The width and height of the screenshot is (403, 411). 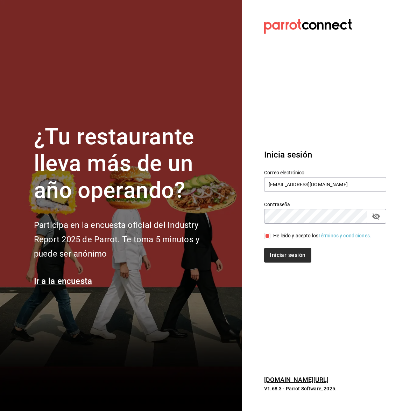 What do you see at coordinates (325, 155) in the screenshot?
I see `h3: Inicia sesión` at bounding box center [325, 155].